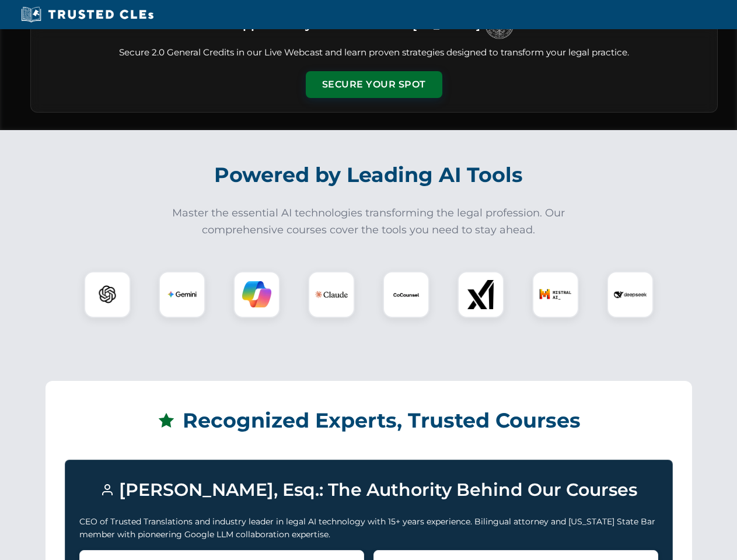 This screenshot has height=560, width=737. I want to click on img: CoCounsel Logo, so click(406, 295).